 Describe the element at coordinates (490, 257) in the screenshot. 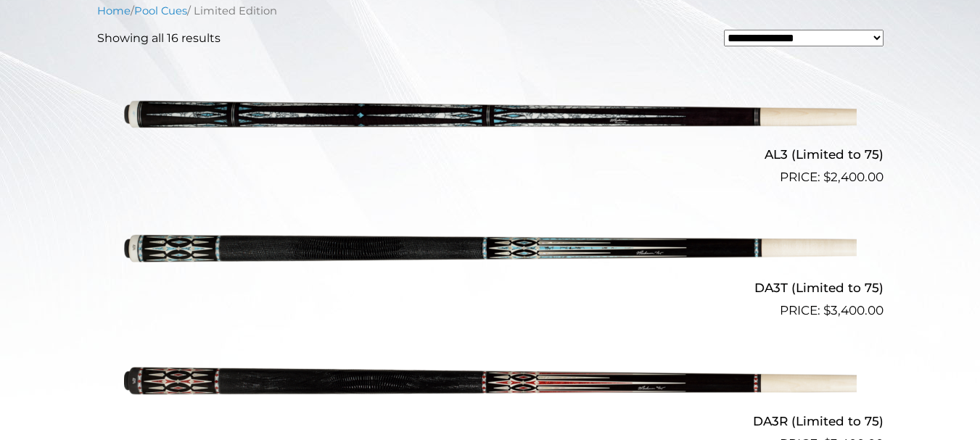

I see `a: DA3T (Limited to 75) $3,400.00` at that location.